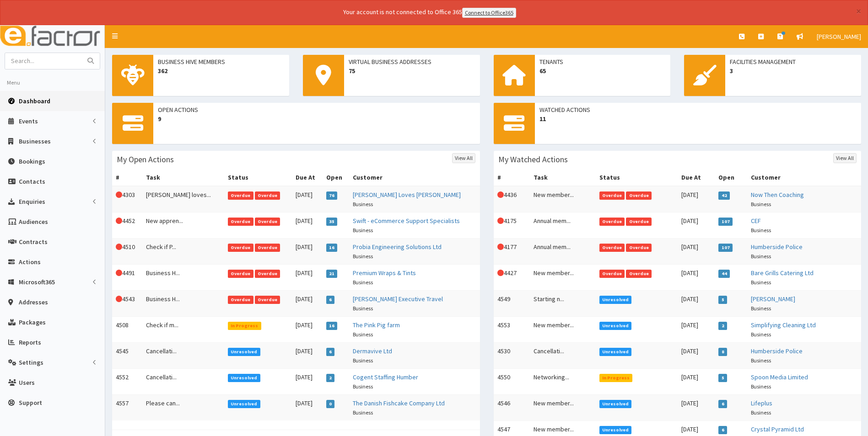 This screenshot has width=868, height=436. Describe the element at coordinates (603, 71) in the screenshot. I see `span: 65` at that location.